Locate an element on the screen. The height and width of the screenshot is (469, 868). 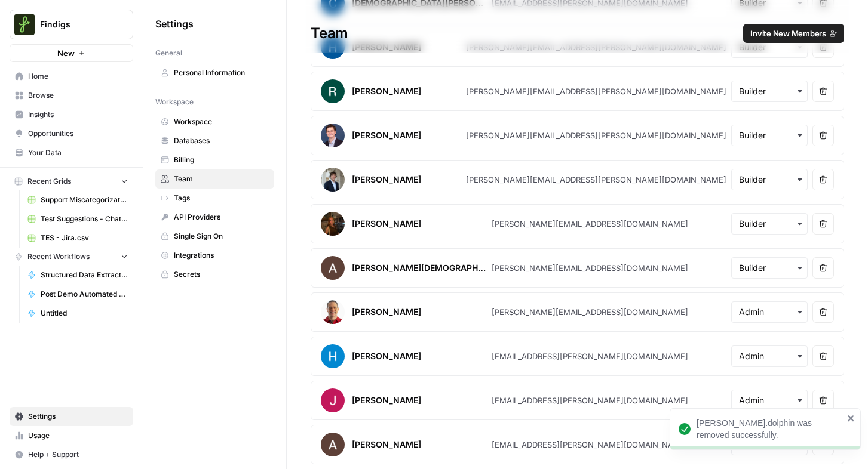
a: Post Demo Automated Email Flow is located at coordinates (77, 294).